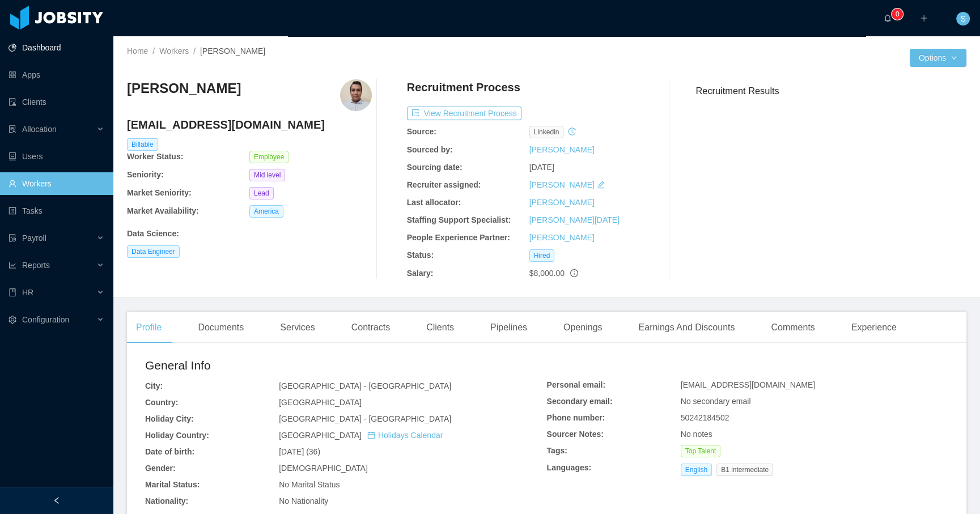 The width and height of the screenshot is (980, 514). What do you see at coordinates (420, 255) in the screenshot?
I see `b: Status:` at bounding box center [420, 255].